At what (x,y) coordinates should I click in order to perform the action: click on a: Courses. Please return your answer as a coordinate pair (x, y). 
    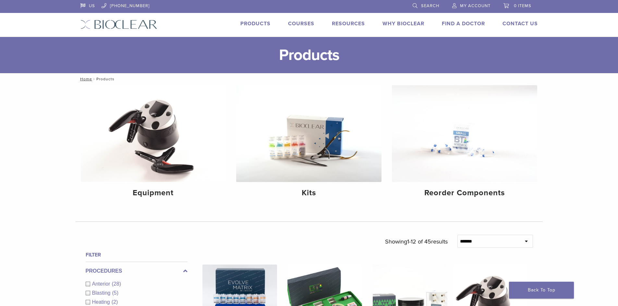
    Looking at the image, I should click on (301, 24).